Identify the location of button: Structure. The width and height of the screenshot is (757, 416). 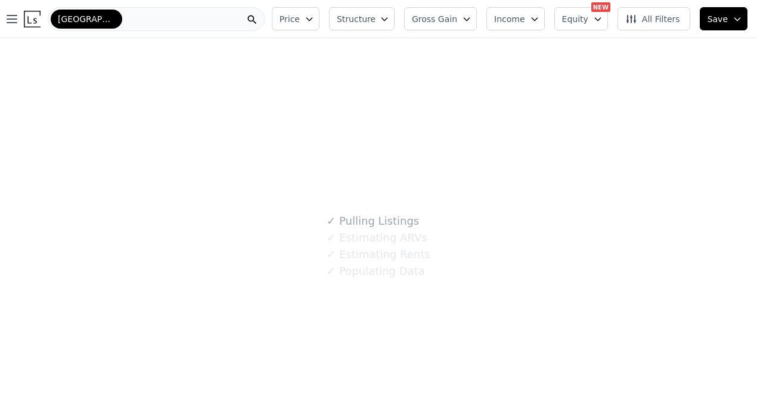
(362, 18).